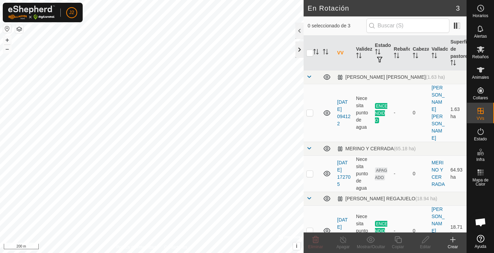 The height and width of the screenshot is (253, 494). Describe the element at coordinates (480, 242) in the screenshot. I see `a: Ayuda` at that location.